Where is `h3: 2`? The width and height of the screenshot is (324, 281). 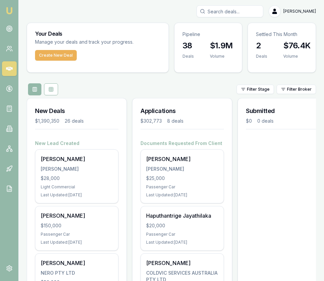
h3: 2 is located at coordinates (262, 46).